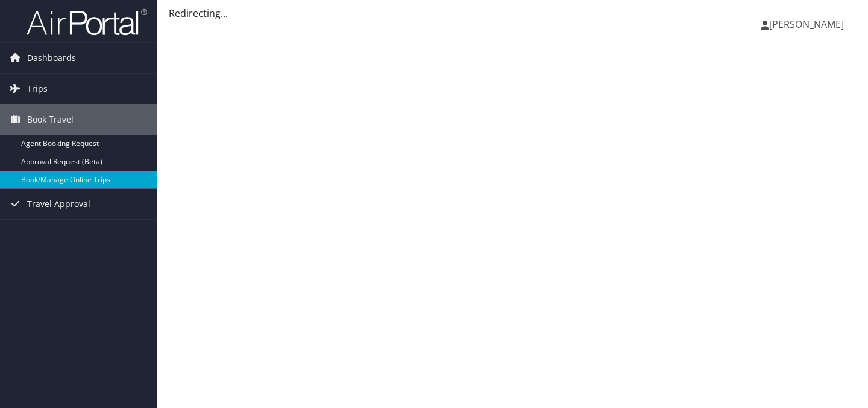  I want to click on span: Trips, so click(37, 89).